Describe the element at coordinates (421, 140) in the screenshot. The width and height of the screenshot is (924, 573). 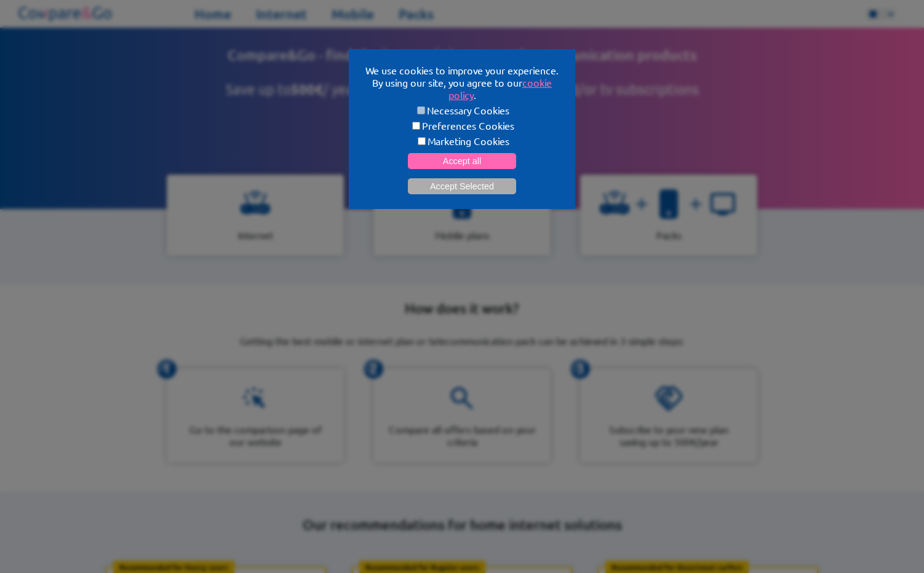
I see `input: Marketing Cookies` at that location.